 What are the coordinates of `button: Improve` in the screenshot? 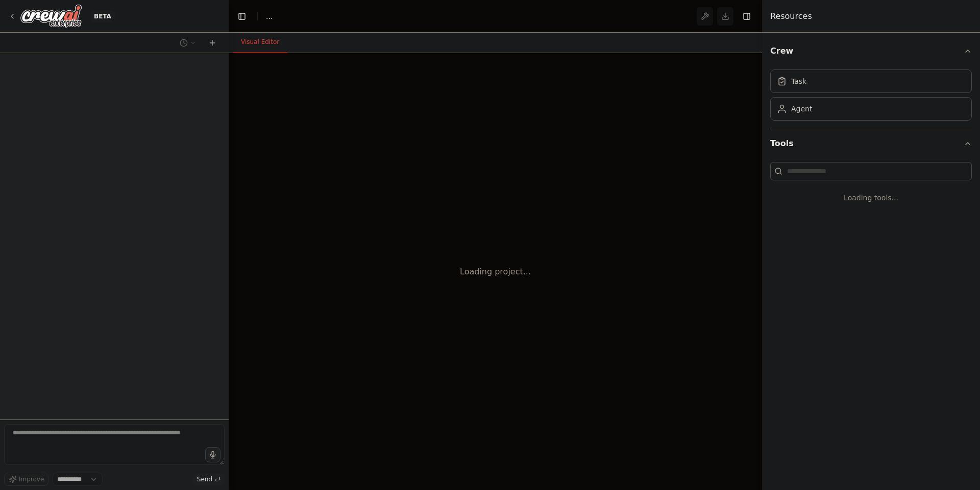 It's located at (26, 479).